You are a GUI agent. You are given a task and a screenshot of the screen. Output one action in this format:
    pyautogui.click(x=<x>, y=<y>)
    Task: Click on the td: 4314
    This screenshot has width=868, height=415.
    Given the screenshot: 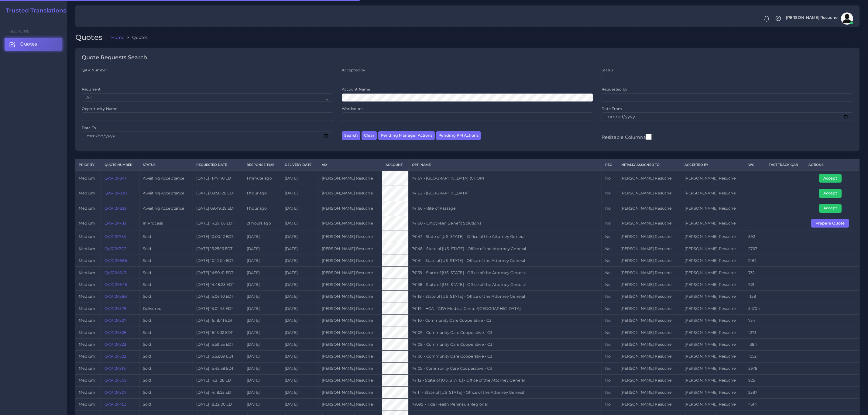 What is the action you would take?
    pyautogui.click(x=754, y=405)
    